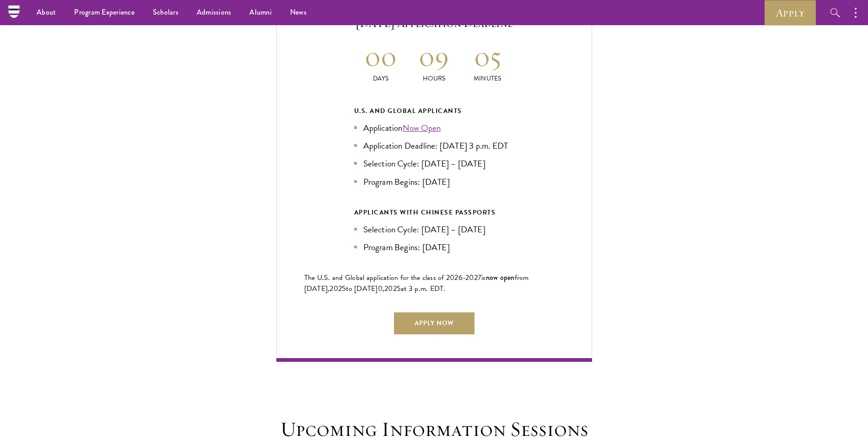  Describe the element at coordinates (470, 277) in the screenshot. I see `span: -202` at that location.